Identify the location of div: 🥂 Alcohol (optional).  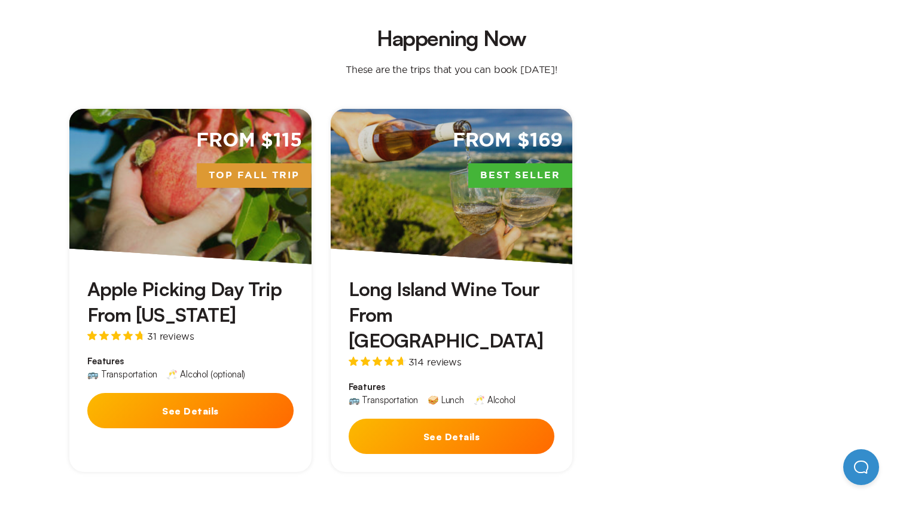
(206, 374).